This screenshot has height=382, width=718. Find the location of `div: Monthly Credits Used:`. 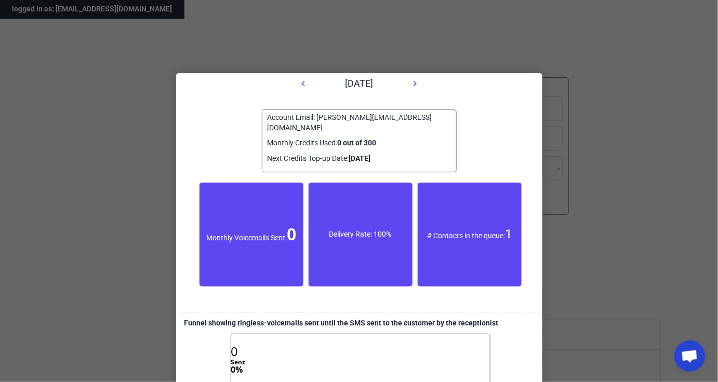

div: Monthly Credits Used: is located at coordinates (359, 143).